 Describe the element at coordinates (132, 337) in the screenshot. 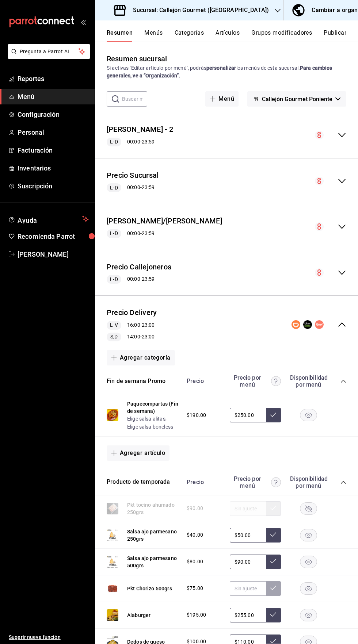

I see `div: 14:00 - 23:00` at that location.